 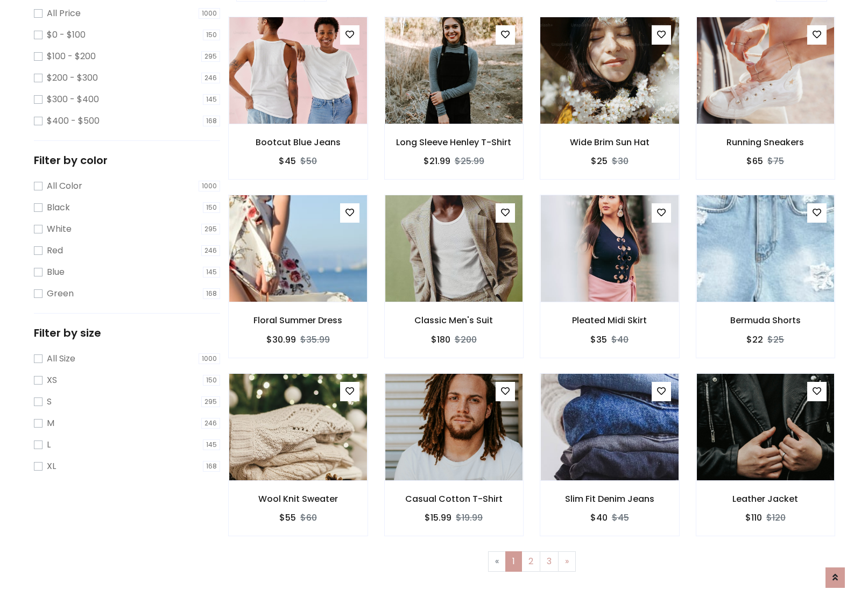 What do you see at coordinates (287, 161) in the screenshot?
I see `h6: $45` at bounding box center [287, 161].